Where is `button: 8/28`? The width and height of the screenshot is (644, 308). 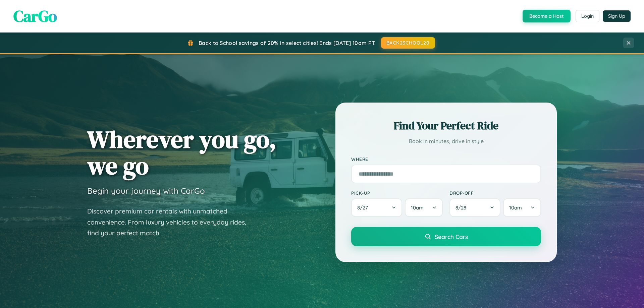
button: 8/28 is located at coordinates (475, 208).